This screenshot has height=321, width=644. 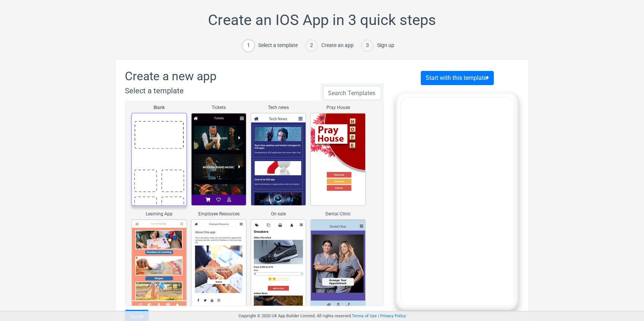 I want to click on a: Terms of Use, so click(x=364, y=316).